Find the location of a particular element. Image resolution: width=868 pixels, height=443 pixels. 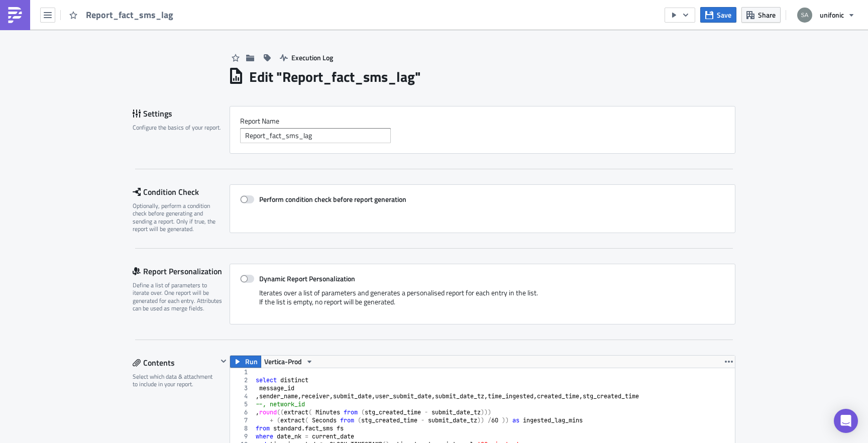

div: Optionally, perform a condition check before generating and sending a report. Only if true, the r... is located at coordinates (178, 218).